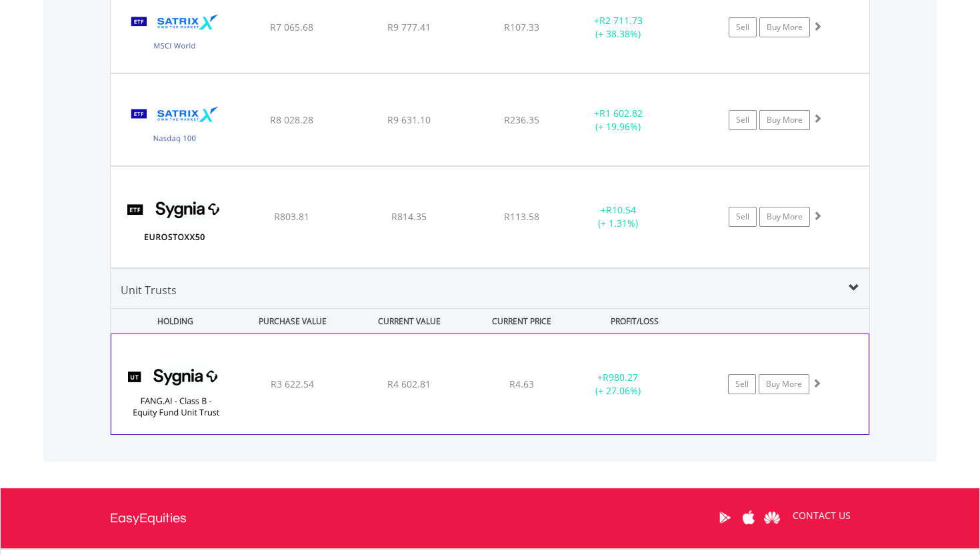  I want to click on a: Huawei, so click(771, 517).